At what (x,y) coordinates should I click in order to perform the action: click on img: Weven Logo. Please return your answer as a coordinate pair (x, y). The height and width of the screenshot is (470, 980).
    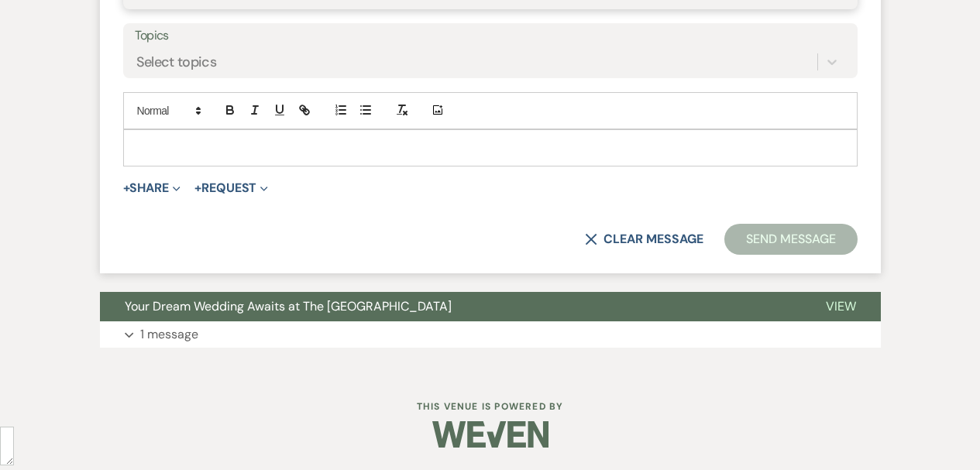
    Looking at the image, I should click on (490, 435).